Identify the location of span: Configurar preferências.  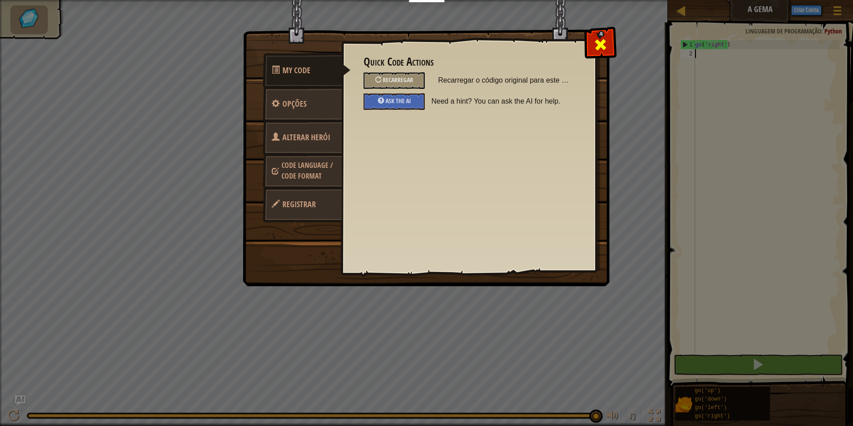
(294, 103).